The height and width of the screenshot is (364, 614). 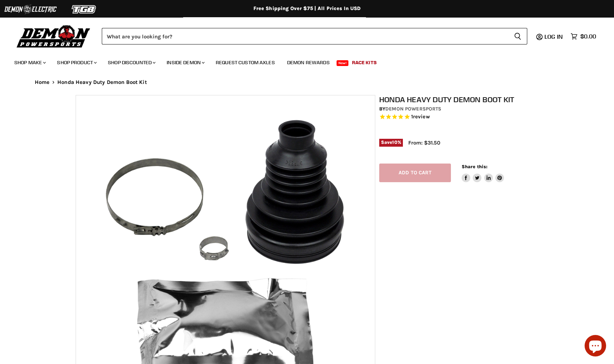 What do you see at coordinates (461, 99) in the screenshot?
I see `h1: Honda Heavy Duty Demon Boot Kit` at bounding box center [461, 99].